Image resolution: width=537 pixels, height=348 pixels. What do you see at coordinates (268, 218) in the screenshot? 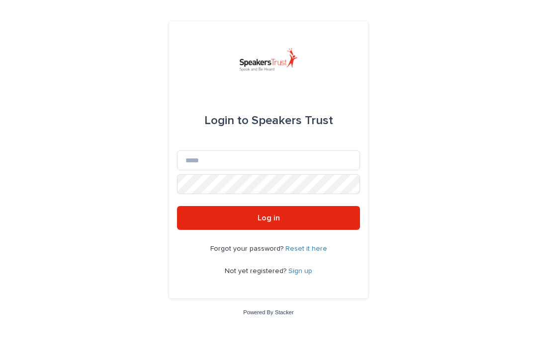
I see `span: Log in` at bounding box center [268, 218].